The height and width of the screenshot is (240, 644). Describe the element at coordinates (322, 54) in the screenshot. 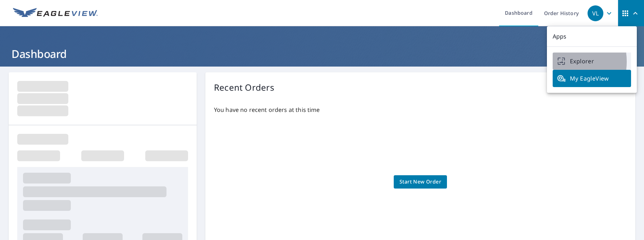

I see `h1: Dashboard` at that location.